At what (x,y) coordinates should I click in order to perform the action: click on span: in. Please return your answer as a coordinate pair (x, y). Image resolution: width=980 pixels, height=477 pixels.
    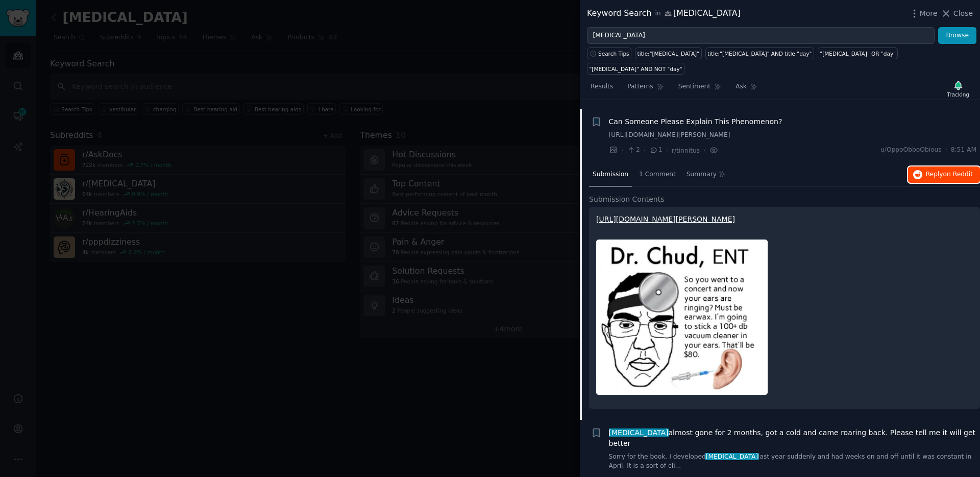
    Looking at the image, I should click on (658, 14).